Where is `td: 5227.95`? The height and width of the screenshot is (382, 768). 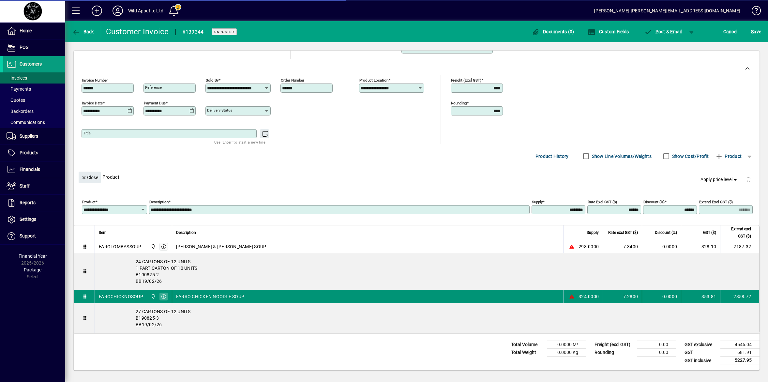
td: 5227.95 is located at coordinates (740, 360).